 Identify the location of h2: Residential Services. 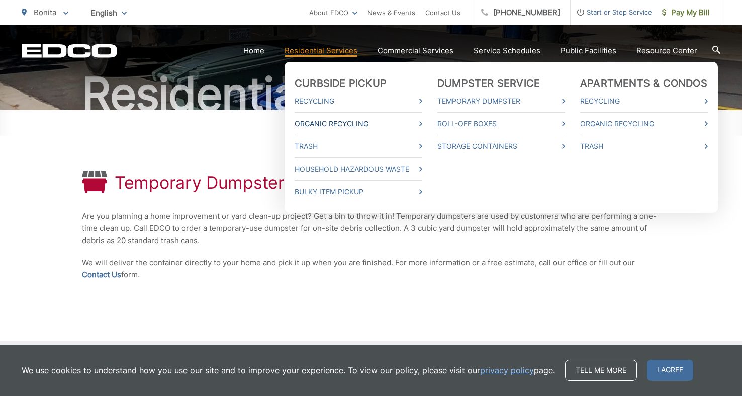
(371, 94).